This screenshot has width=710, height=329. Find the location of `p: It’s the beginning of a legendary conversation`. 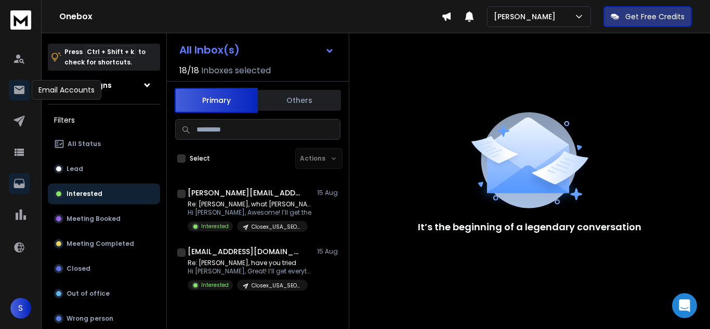

p: It’s the beginning of a legendary conversation is located at coordinates (529, 227).